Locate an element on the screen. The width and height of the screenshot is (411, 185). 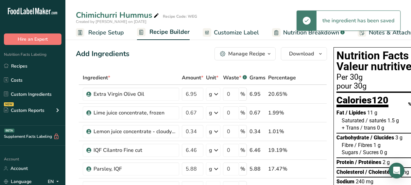
span: Customize Label is located at coordinates (237, 32).